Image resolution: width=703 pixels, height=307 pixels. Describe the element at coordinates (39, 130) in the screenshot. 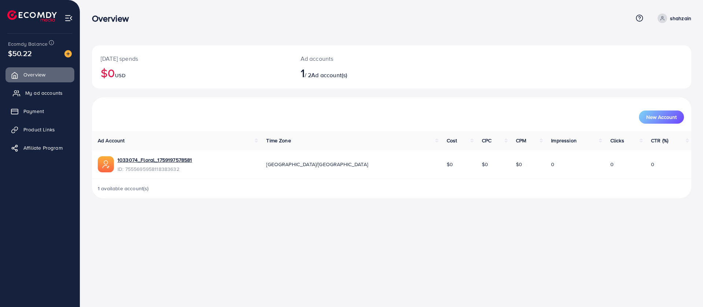

I see `span: Product Links` at that location.